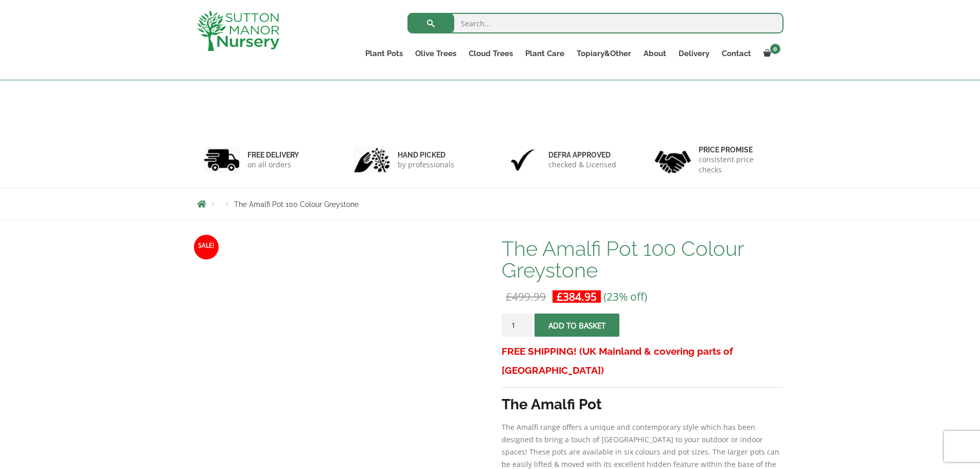 This screenshot has height=469, width=980. What do you see at coordinates (523, 160) in the screenshot?
I see `img: 3.jpg` at bounding box center [523, 160].